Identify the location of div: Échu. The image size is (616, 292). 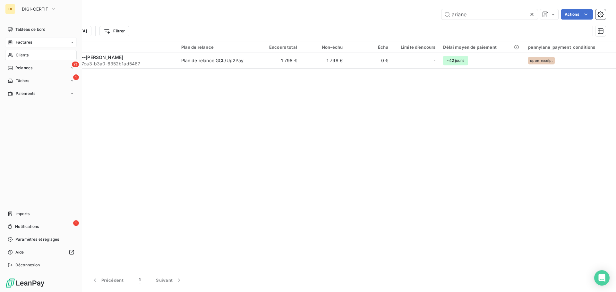
(369, 47).